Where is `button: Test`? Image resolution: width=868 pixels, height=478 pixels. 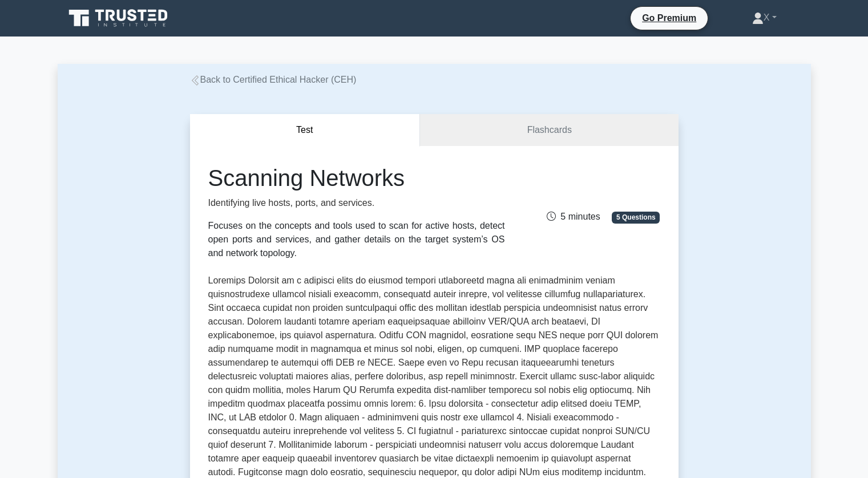 button: Test is located at coordinates (305, 130).